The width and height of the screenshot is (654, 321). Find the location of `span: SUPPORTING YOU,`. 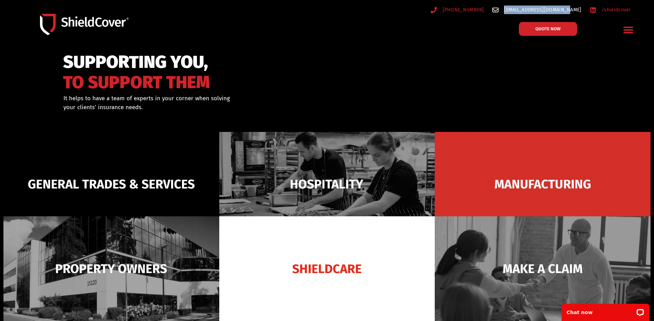

span: SUPPORTING YOU, is located at coordinates (136, 62).